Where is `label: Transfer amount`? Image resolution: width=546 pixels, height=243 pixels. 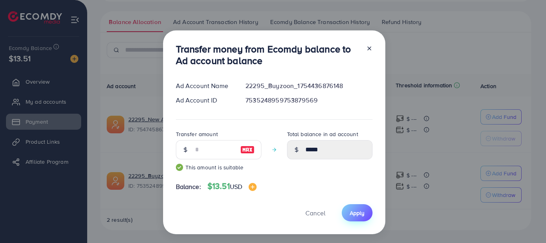
label: Transfer amount is located at coordinates (197, 134).